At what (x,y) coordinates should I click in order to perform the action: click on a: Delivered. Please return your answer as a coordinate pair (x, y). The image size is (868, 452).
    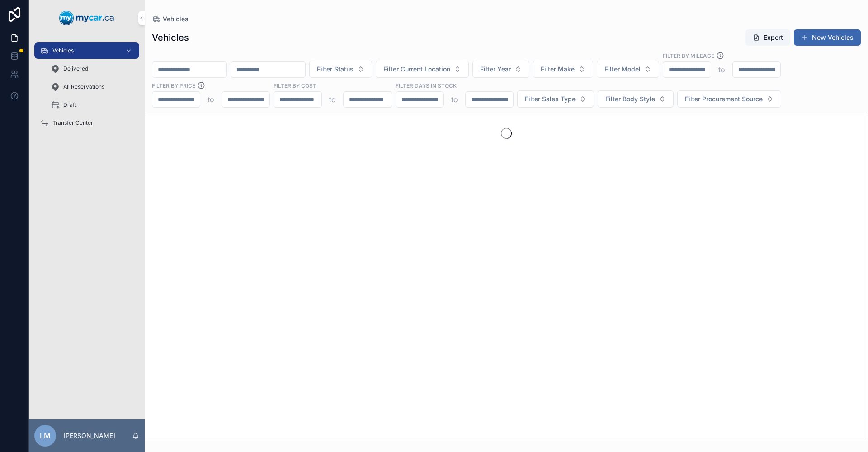
    Looking at the image, I should click on (92, 69).